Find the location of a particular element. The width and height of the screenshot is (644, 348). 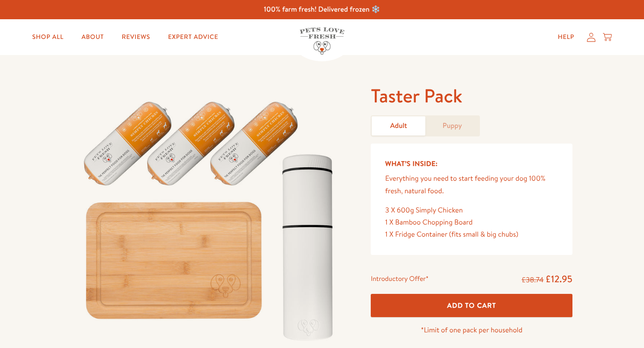

button: Add To Cart is located at coordinates (471, 306).